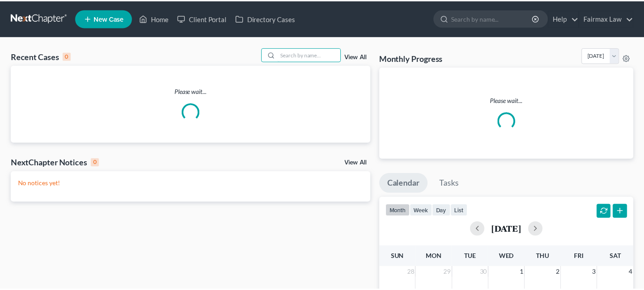 Image resolution: width=644 pixels, height=290 pixels. What do you see at coordinates (402, 210) in the screenshot?
I see `button: month` at bounding box center [402, 210].